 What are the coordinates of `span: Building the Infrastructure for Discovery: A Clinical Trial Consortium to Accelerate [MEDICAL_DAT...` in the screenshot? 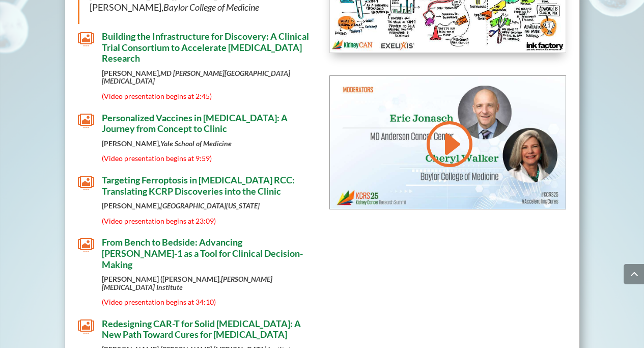 It's located at (205, 47).